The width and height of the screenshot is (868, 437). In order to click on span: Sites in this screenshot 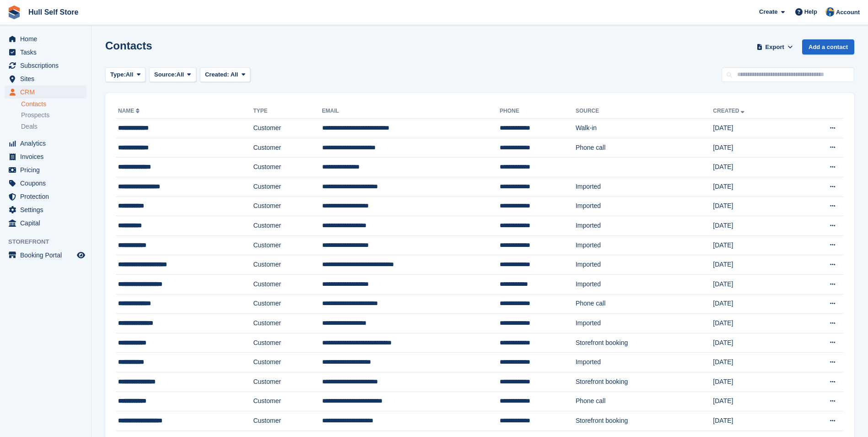, I will do `click(47, 78)`.